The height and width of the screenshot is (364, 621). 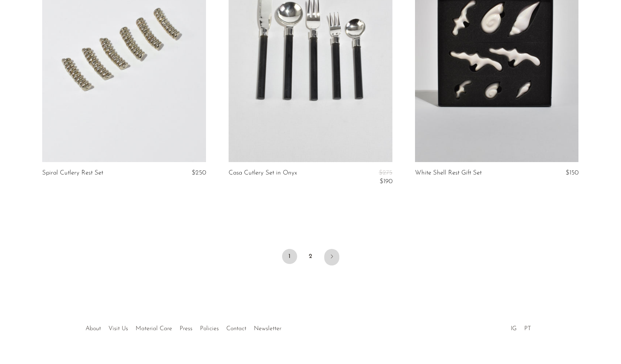 I want to click on a: Spiral Cutlery Rest Set, so click(x=73, y=173).